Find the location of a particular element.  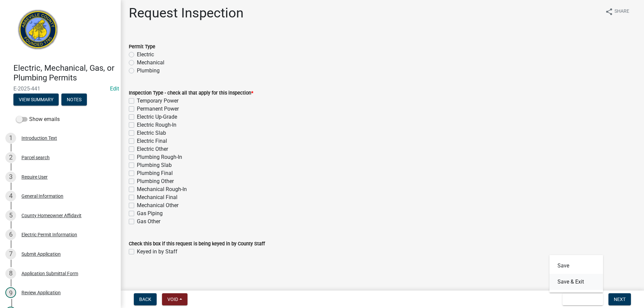

label: Keyed in by Staff is located at coordinates (157, 252).